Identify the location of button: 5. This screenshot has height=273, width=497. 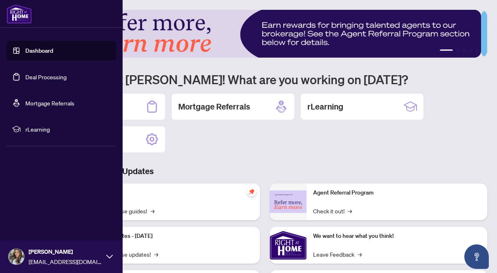
(478, 51).